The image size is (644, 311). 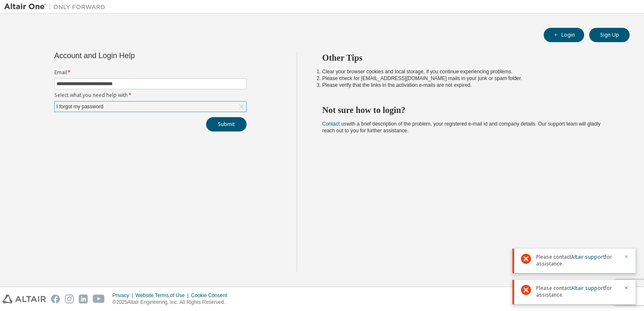 I want to click on button: Submit, so click(x=227, y=124).